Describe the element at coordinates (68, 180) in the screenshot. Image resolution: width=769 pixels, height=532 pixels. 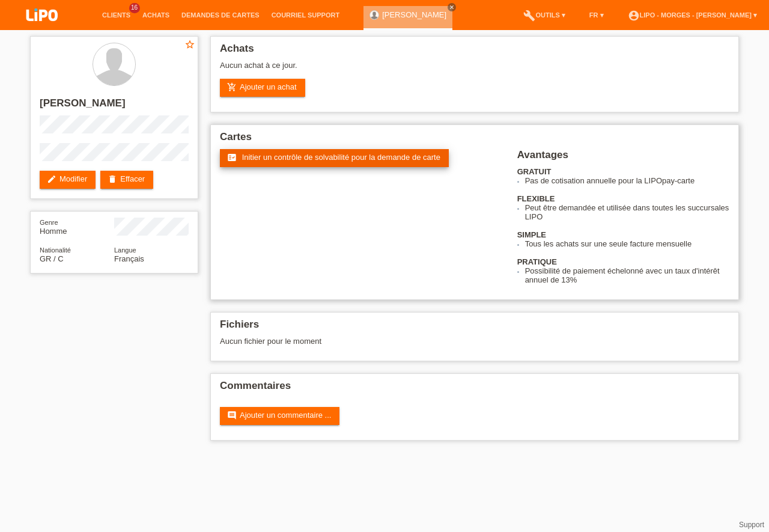
I see `a: editModifier` at that location.